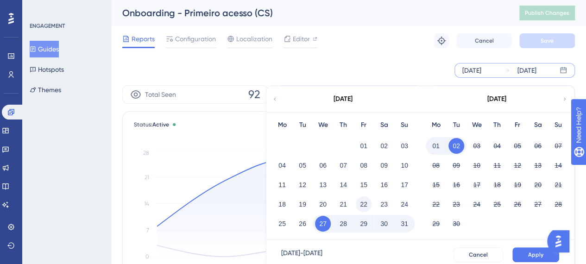 The width and height of the screenshot is (586, 264). I want to click on button: Hotspots, so click(47, 70).